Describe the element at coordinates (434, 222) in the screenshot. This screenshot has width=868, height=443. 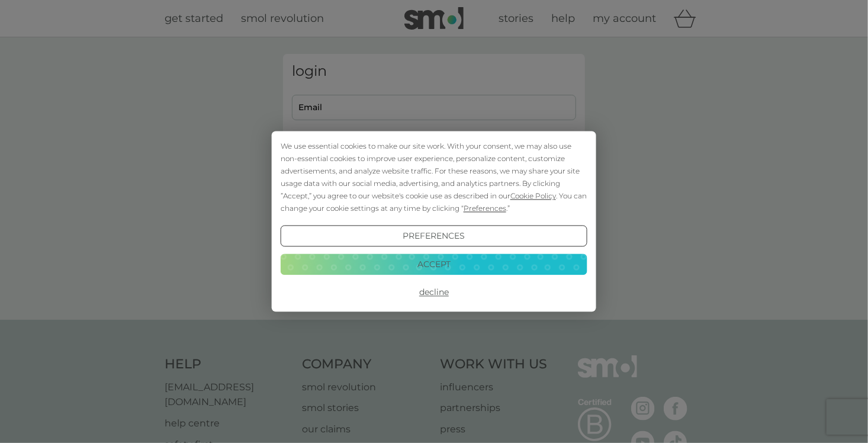
I see `div: Cookie Consent Prompt` at that location.